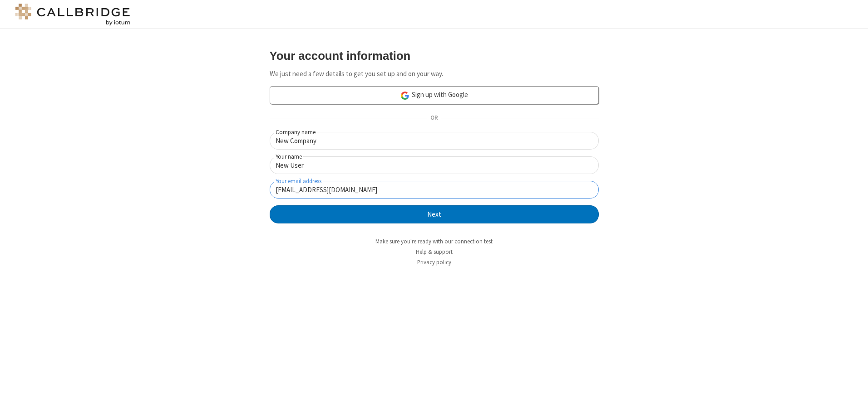 The height and width of the screenshot is (412, 868). Describe the element at coordinates (434, 190) in the screenshot. I see `input: Your email address` at that location.